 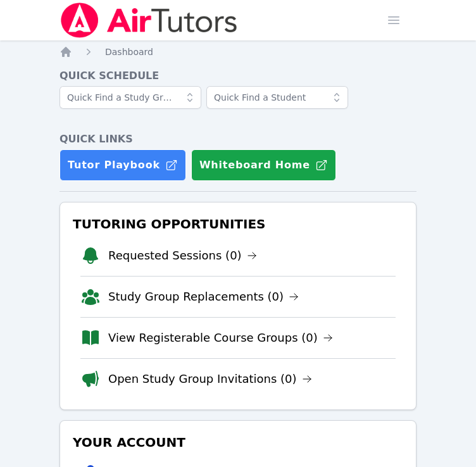 I want to click on h3: Your Account, so click(x=238, y=443).